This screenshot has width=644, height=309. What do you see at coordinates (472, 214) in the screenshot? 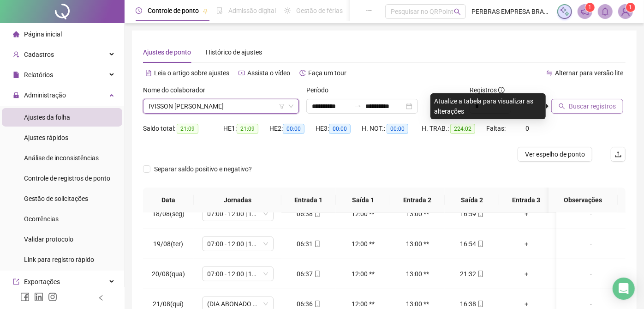
I see `div: 16:59` at bounding box center [472, 214].